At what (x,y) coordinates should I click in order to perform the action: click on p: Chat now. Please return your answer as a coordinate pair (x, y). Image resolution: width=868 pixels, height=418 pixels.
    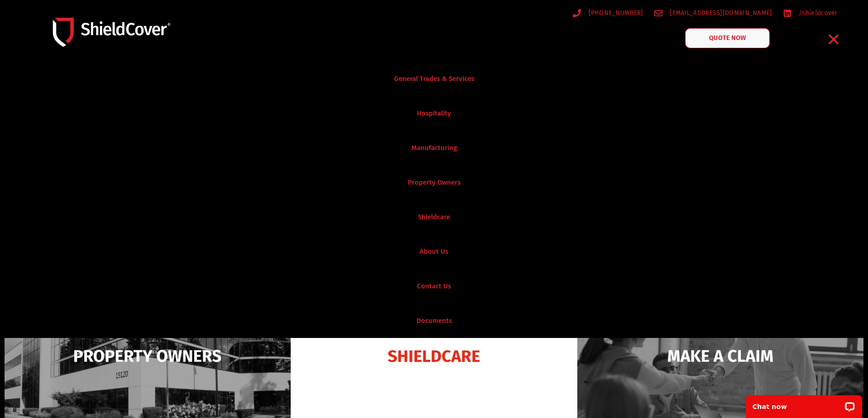
    Looking at the image, I should click on (58, 17).